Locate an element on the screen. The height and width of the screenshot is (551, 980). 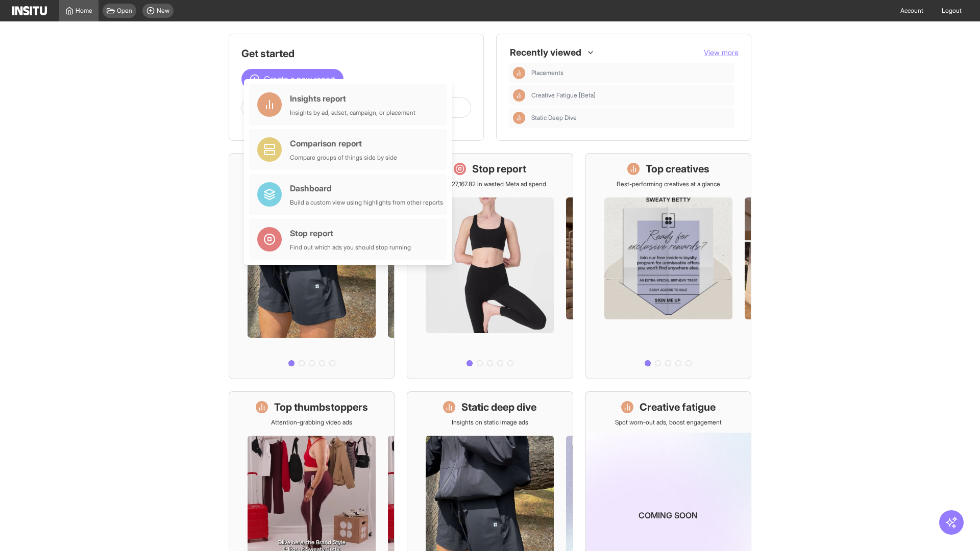
p: Save £27,167.82 in wasted Meta ad spend is located at coordinates (489, 184).